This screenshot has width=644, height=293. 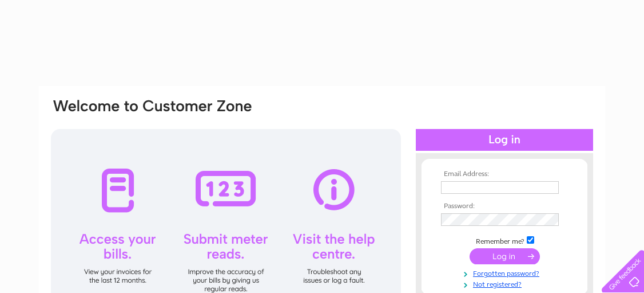 What do you see at coordinates (504, 174) in the screenshot?
I see `th: Email Address:` at bounding box center [504, 174].